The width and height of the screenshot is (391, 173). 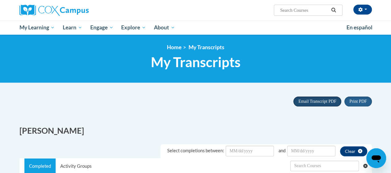 I want to click on span: Engage, so click(x=102, y=27).